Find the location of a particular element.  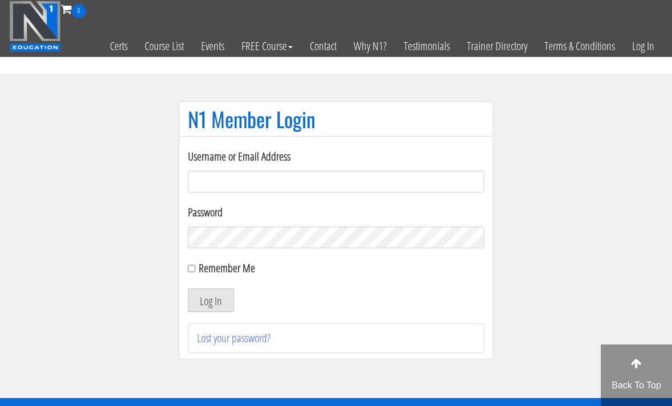

a: Events is located at coordinates (212, 46).